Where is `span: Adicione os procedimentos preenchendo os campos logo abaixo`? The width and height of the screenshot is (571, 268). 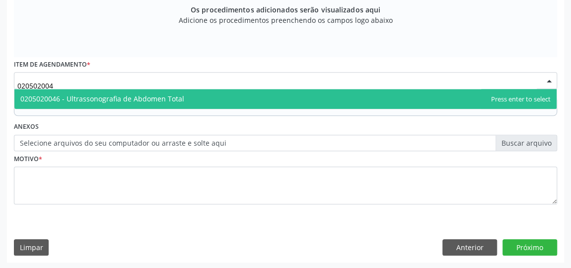
span: Adicione os procedimentos preenchendo os campos logo abaixo is located at coordinates (286, 20).